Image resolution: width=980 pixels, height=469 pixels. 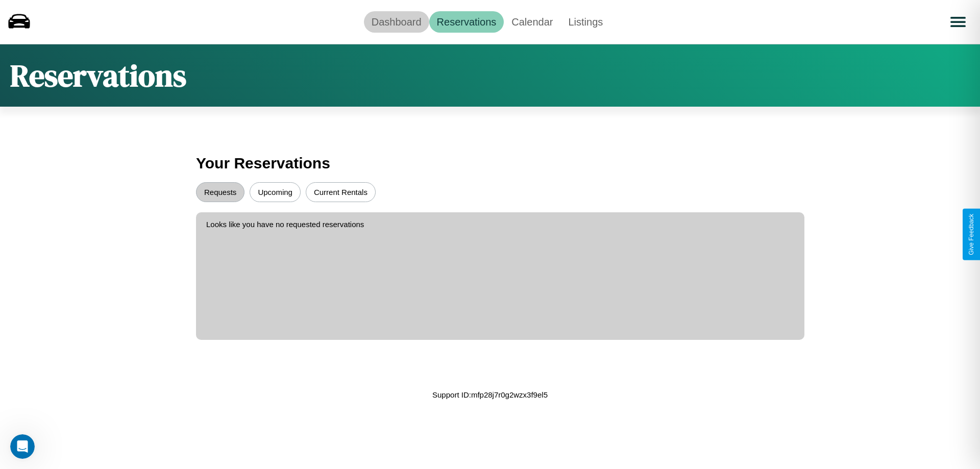 I want to click on h1: Reservations, so click(x=98, y=76).